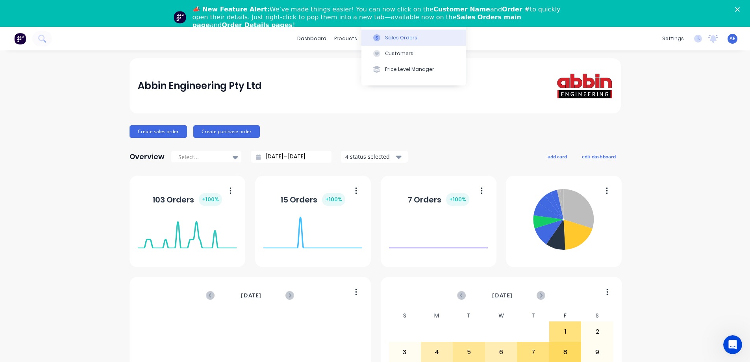 This screenshot has width=750, height=362. I want to click on div: 3, so click(405, 352).